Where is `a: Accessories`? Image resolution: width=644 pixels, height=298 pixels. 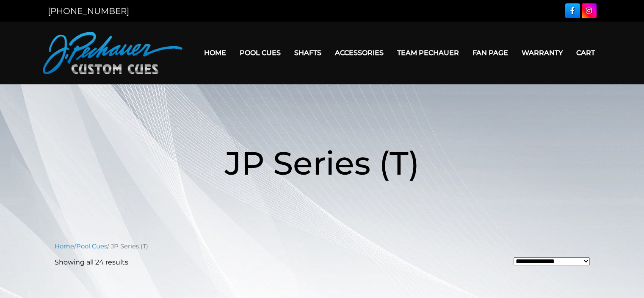
a: Accessories is located at coordinates (359, 53).